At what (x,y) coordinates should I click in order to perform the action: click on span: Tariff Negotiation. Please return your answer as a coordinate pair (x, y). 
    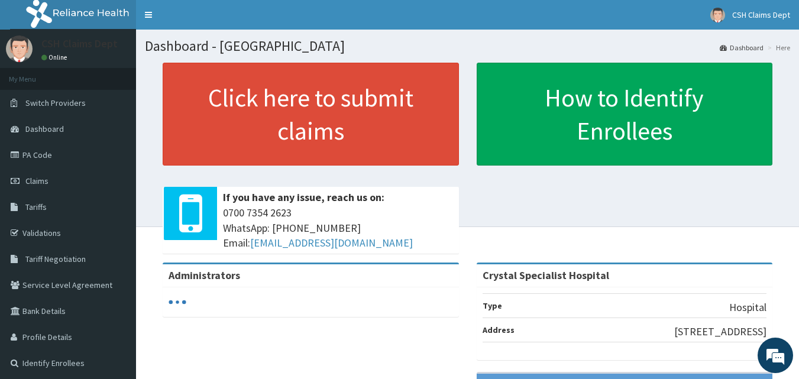
    Looking at the image, I should click on (56, 259).